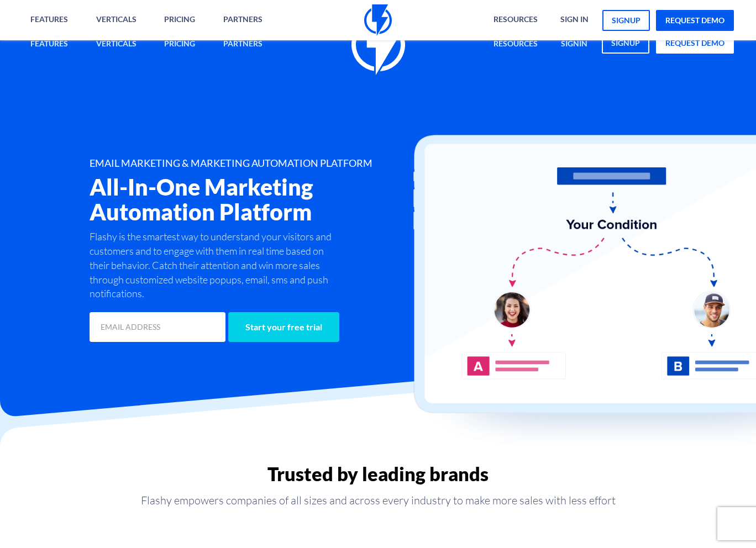 The width and height of the screenshot is (756, 548). What do you see at coordinates (180, 44) in the screenshot?
I see `a: Pricing` at bounding box center [180, 44].